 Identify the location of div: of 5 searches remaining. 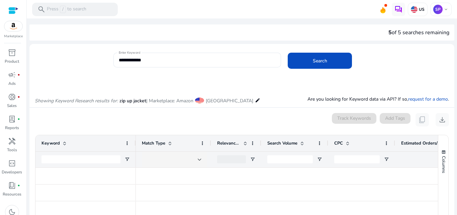
(419, 32).